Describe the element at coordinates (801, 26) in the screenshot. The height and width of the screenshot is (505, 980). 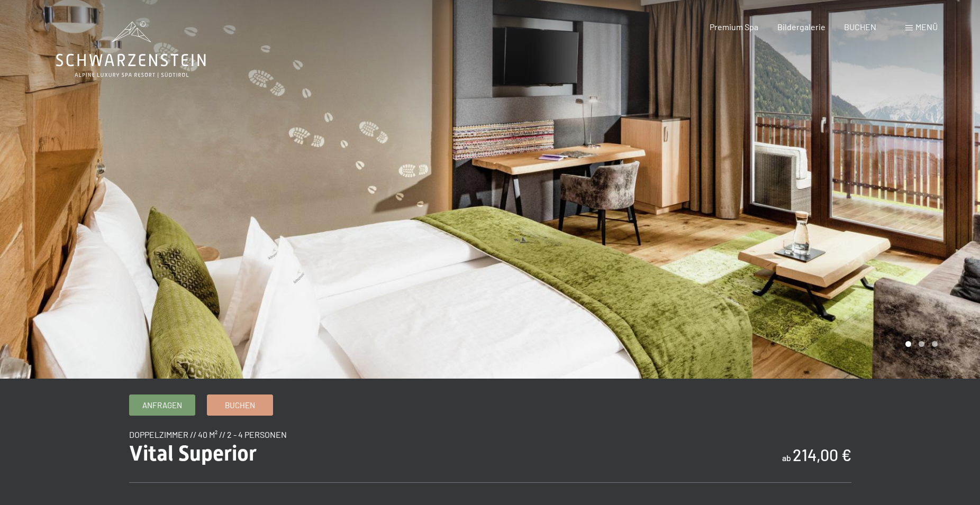
I see `span: Bildergalerie` at that location.